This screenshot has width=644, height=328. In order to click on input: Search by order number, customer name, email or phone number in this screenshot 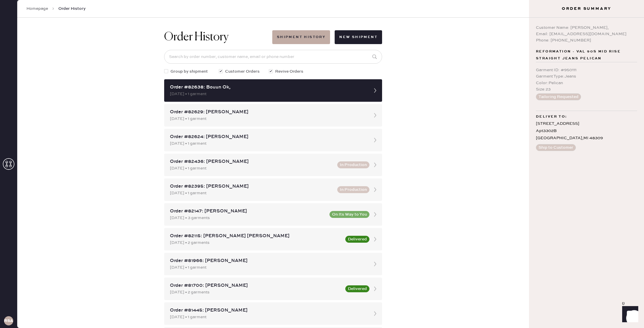, I will do `click(274, 56)`.